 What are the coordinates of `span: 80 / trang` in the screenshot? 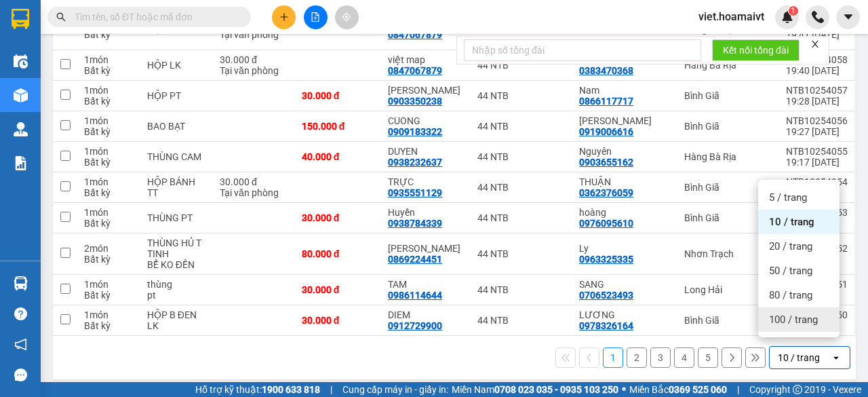 It's located at (791, 295).